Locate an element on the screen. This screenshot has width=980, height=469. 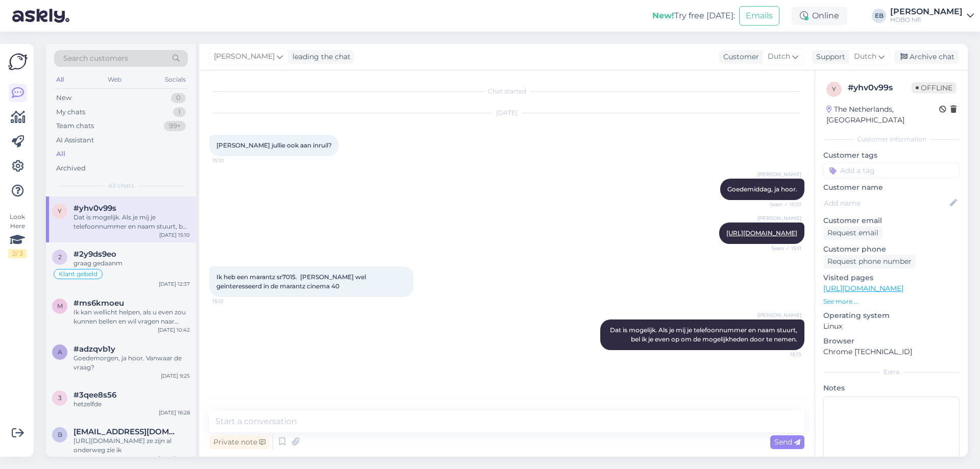
span: m is located at coordinates (60, 305).